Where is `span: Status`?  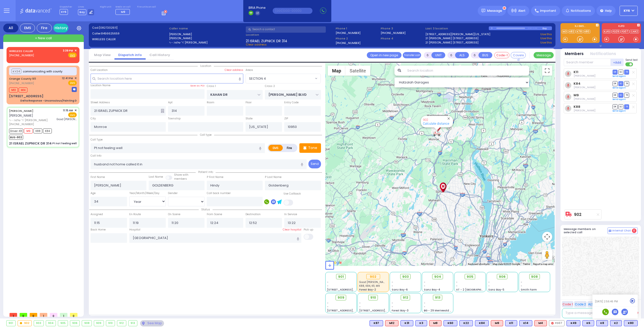 span: Status is located at coordinates (205, 209).